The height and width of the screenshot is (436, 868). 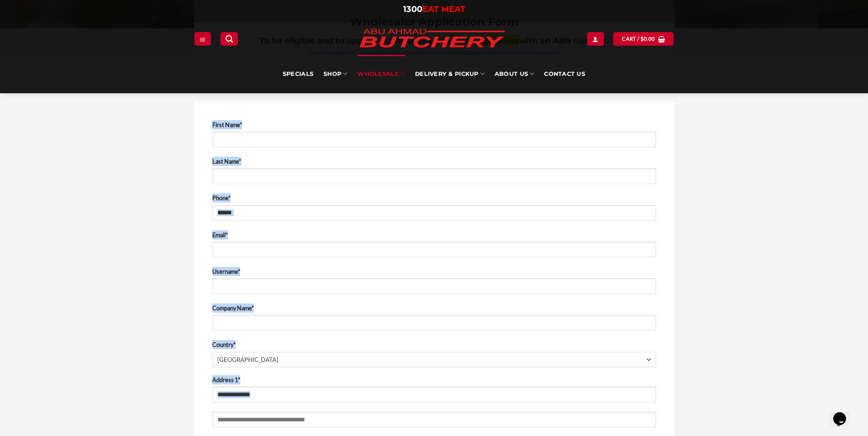 I want to click on a: 1300EAT MEAT, so click(x=434, y=9).